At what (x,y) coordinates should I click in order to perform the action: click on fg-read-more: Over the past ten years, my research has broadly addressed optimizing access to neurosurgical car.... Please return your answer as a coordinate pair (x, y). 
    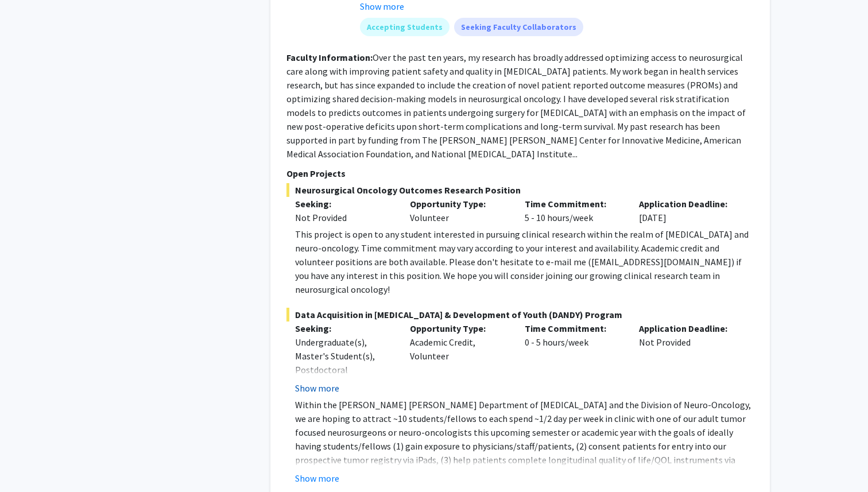
    Looking at the image, I should click on (516, 106).